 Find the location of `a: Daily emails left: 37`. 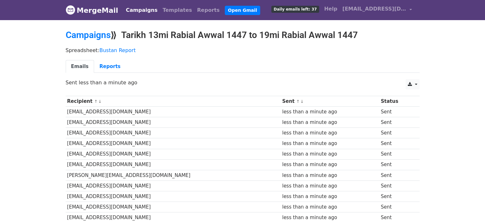

a: Daily emails left: 37 is located at coordinates (295, 9).